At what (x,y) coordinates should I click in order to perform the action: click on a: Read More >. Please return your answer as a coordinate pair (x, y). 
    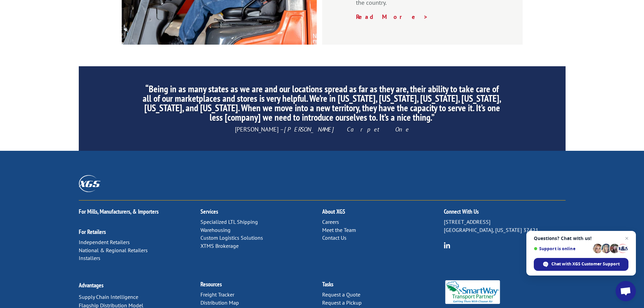
    Looking at the image, I should click on (392, 17).